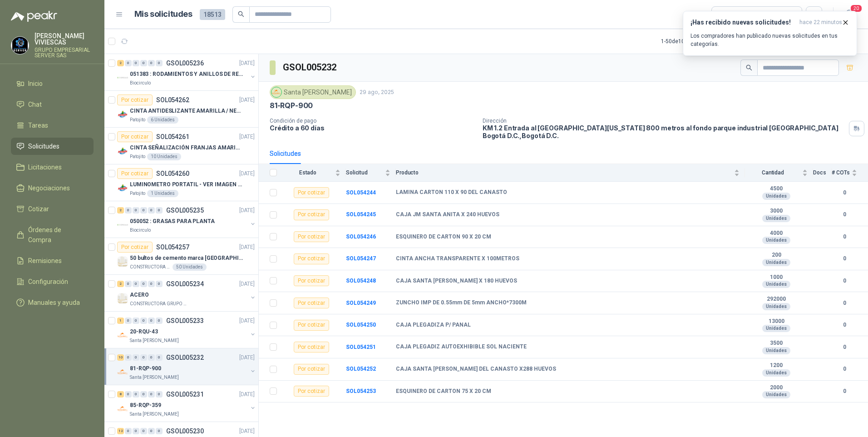 The height and width of the screenshot is (437, 868). I want to click on a: SOL054246, so click(360, 236).